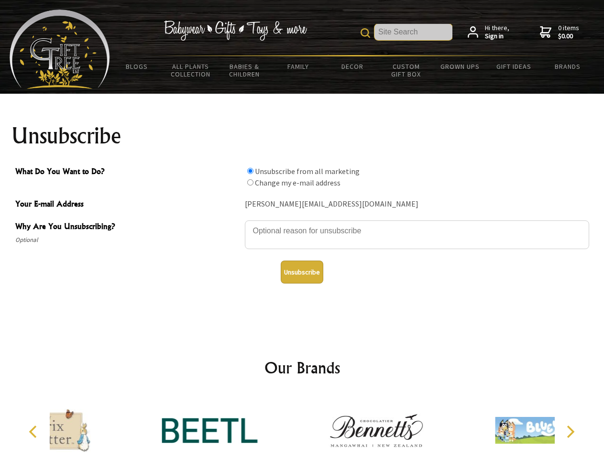 This screenshot has width=604, height=459. What do you see at coordinates (497, 36) in the screenshot?
I see `strong: Sign in` at bounding box center [497, 36].